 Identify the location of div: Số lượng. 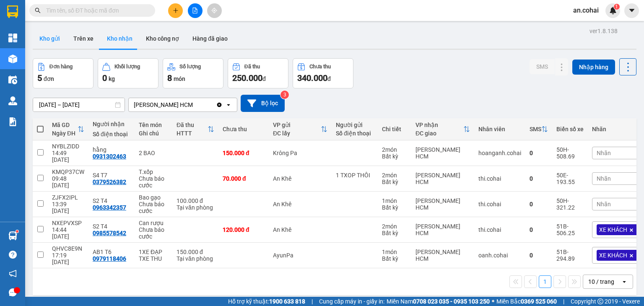
(190, 67).